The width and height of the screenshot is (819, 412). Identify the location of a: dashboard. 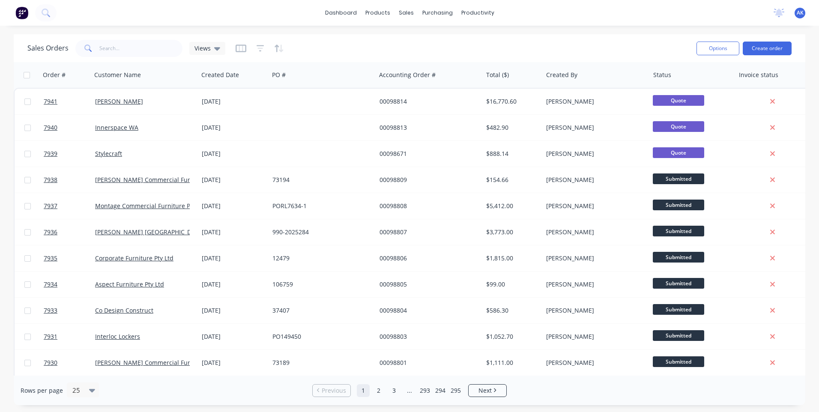
(341, 13).